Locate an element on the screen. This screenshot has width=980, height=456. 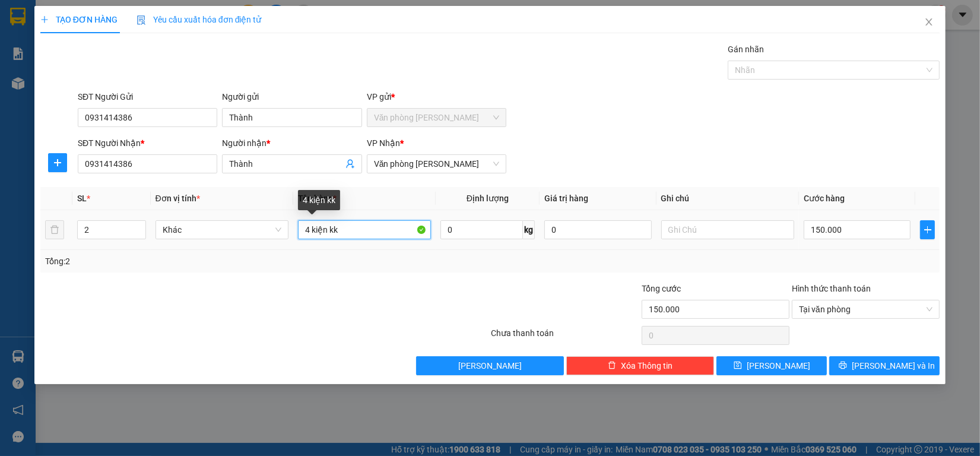
span: close is located at coordinates (929, 22).